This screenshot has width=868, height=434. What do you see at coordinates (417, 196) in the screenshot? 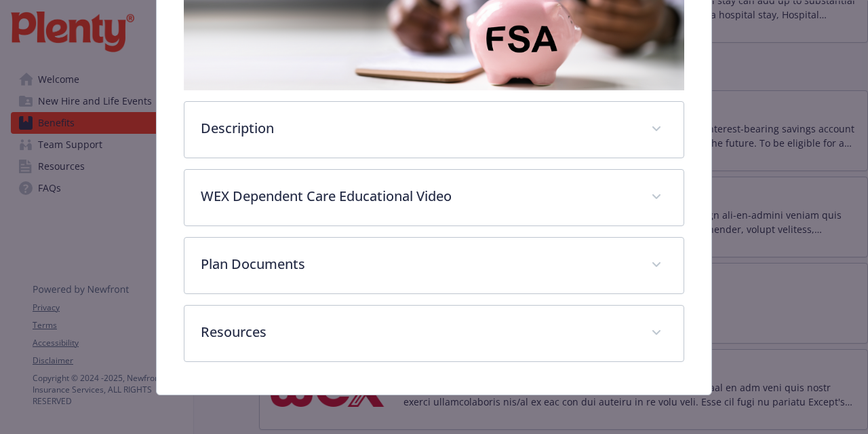
I see `p: WEX Dependent Care Educational Video` at bounding box center [417, 196].